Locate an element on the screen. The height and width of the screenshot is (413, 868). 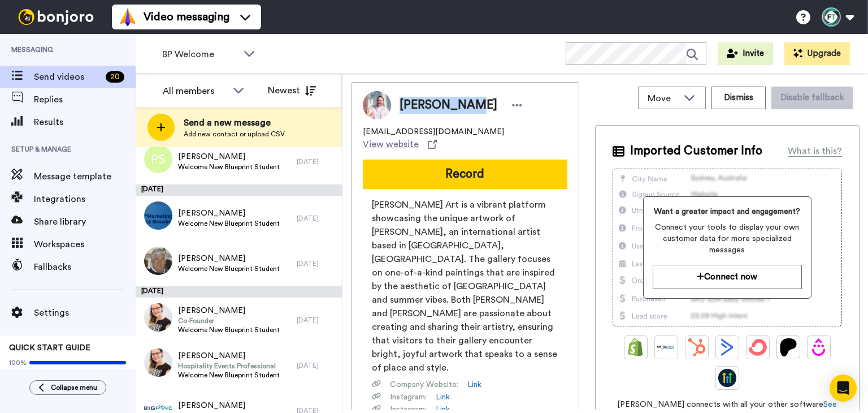
img: Hubspot is located at coordinates (697, 347).